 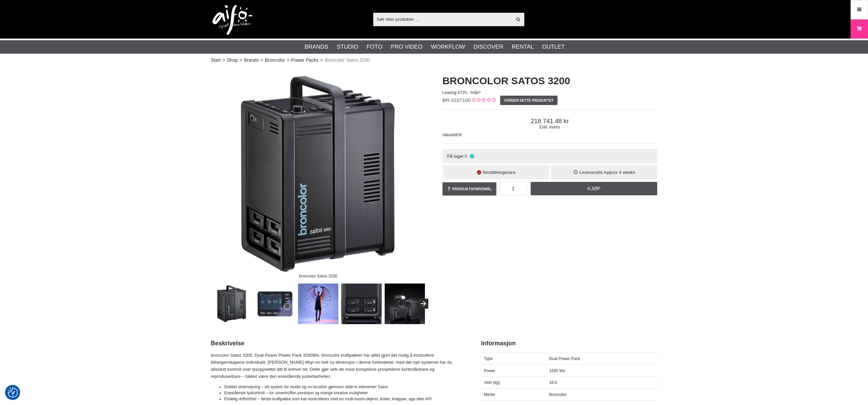 I want to click on div: broncolor Satos 3200, so click(x=318, y=276).